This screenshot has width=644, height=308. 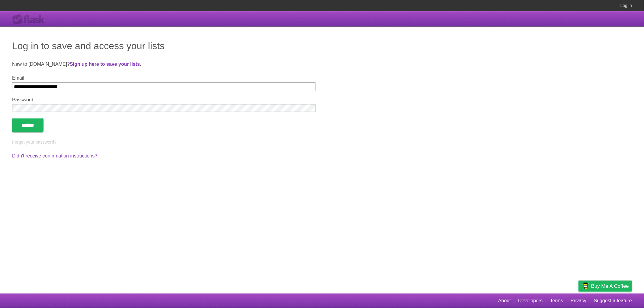 I want to click on label: Password, so click(x=164, y=100).